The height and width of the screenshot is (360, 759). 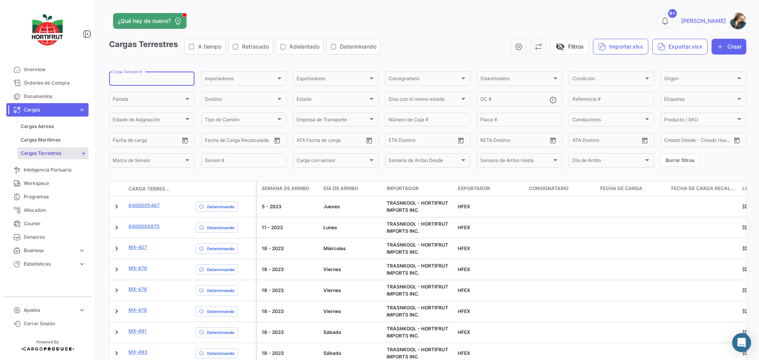 What do you see at coordinates (289, 228) in the screenshot?
I see `div: 11 - 2023` at bounding box center [289, 228].